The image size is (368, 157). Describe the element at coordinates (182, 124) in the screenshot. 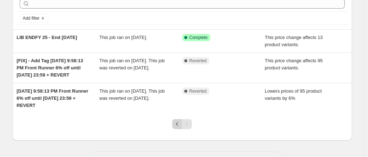

I see `nav: Pagination` at that location.